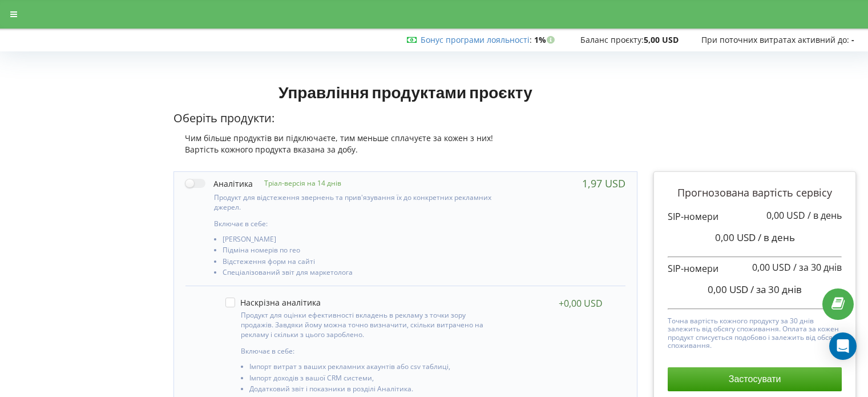  I want to click on div: +0,00 USD, so click(581, 303).